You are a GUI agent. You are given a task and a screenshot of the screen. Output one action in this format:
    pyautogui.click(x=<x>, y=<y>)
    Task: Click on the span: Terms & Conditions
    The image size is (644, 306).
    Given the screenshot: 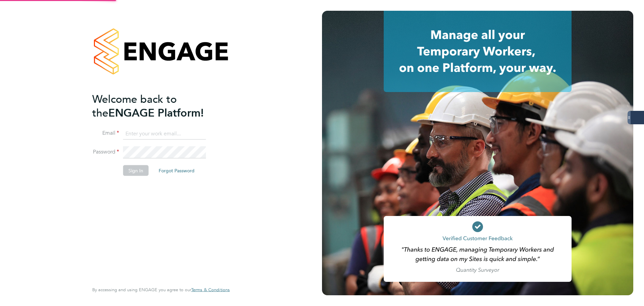 What is the action you would take?
    pyautogui.click(x=211, y=289)
    